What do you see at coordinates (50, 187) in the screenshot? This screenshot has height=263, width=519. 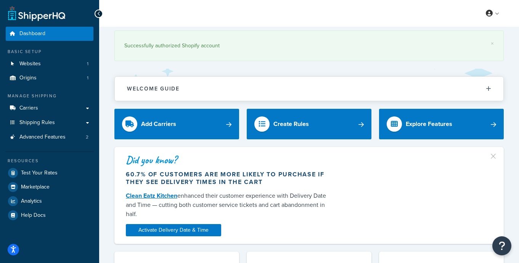 I see `li: Marketplace` at bounding box center [50, 187].